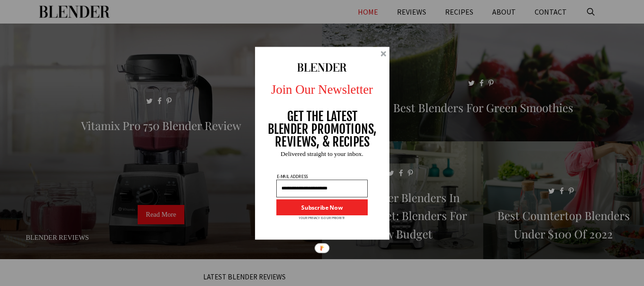  What do you see at coordinates (322, 217) in the screenshot?
I see `div: YOUR PRIVACY IS OUR PRIORITY` at bounding box center [322, 217].